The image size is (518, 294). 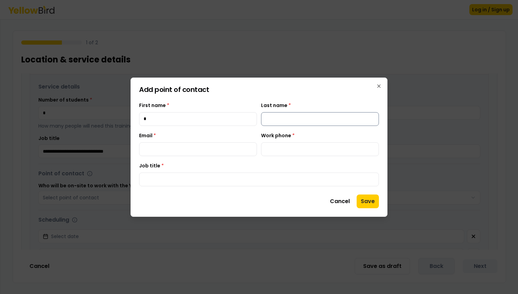 I want to click on label: First name, so click(x=154, y=105).